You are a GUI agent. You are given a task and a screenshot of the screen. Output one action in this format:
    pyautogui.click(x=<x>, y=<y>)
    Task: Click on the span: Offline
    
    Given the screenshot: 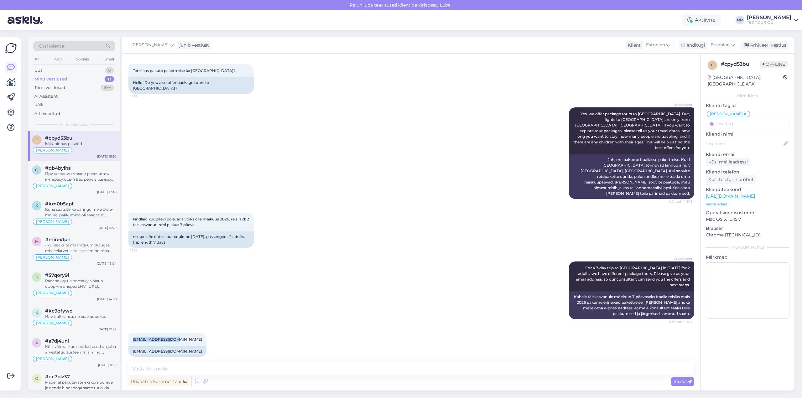 What is the action you would take?
    pyautogui.click(x=774, y=64)
    